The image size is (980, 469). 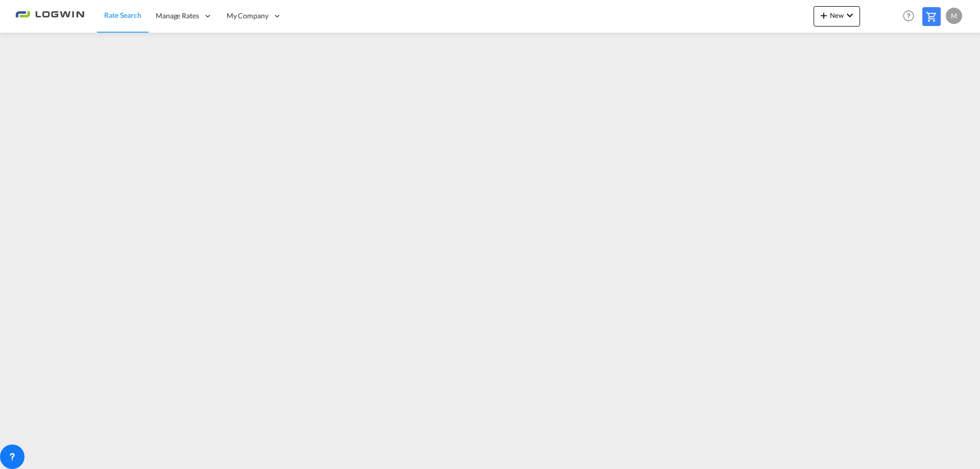 What do you see at coordinates (177, 16) in the screenshot?
I see `span: Manage Rates` at bounding box center [177, 16].